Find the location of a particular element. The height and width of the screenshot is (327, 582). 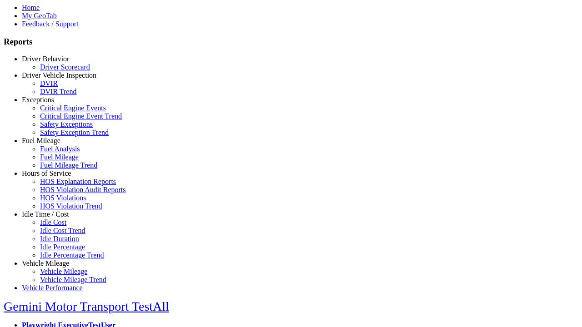

a: Safety Exception Trend is located at coordinates (74, 132).